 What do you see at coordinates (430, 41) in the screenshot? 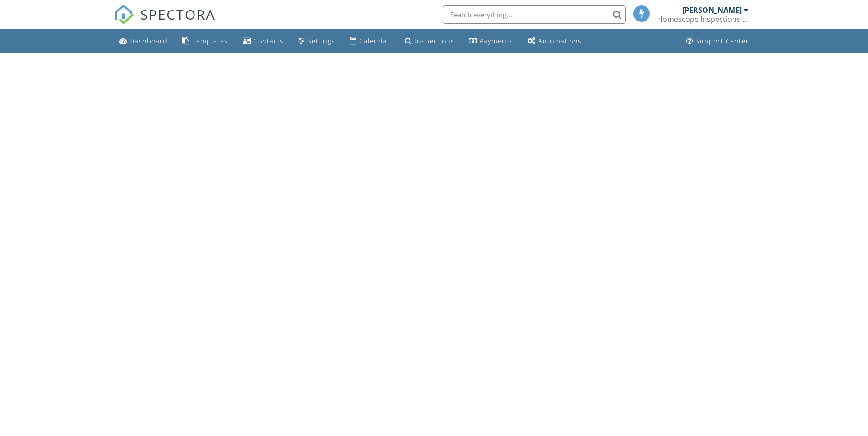
I see `a: Inspections` at bounding box center [430, 41].